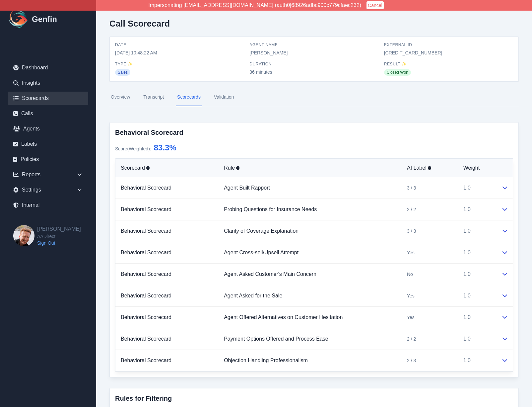  Describe the element at coordinates (48, 159) in the screenshot. I see `a: Policies` at that location.